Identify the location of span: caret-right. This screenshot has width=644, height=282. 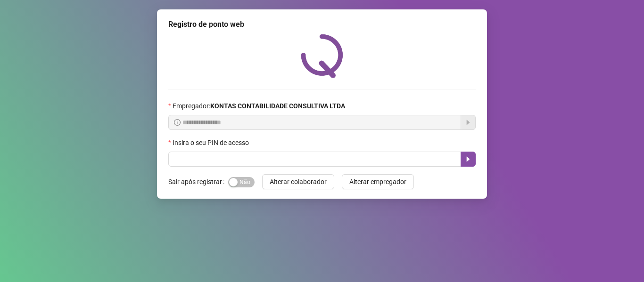
(468, 159).